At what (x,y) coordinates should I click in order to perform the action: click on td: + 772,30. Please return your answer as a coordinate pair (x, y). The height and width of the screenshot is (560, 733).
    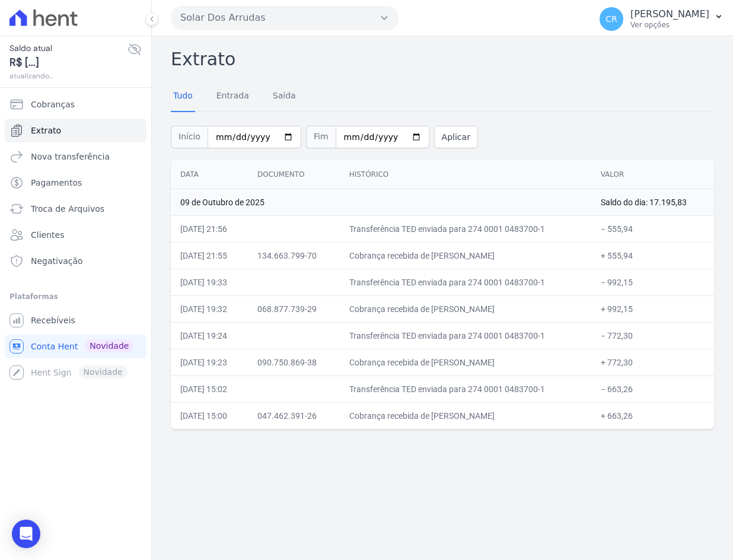
    Looking at the image, I should click on (652, 362).